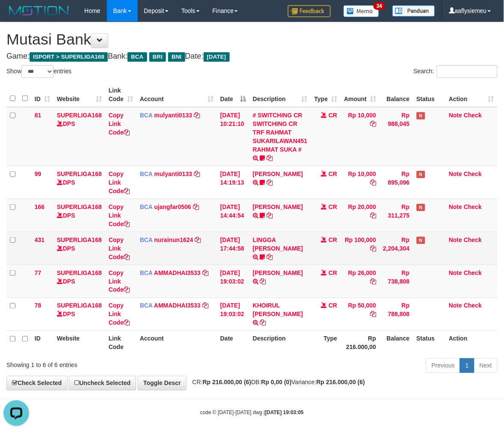  What do you see at coordinates (177, 343) in the screenshot?
I see `th: Account` at bounding box center [177, 343].